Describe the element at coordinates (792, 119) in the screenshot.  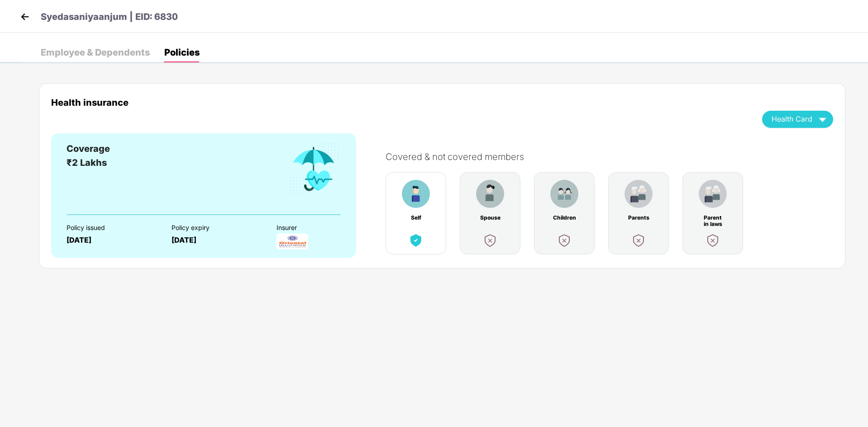
I see `span: Health Card` at that location.